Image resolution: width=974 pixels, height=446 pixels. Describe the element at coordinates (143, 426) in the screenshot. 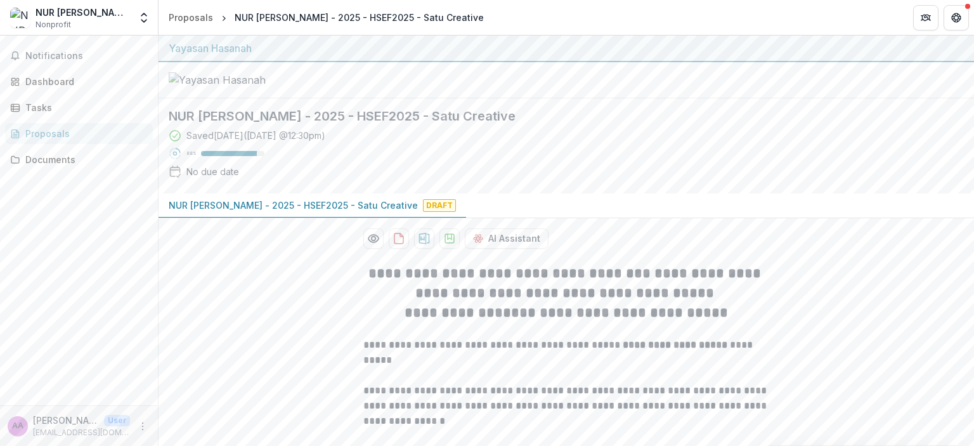

I see `button: More` at that location.